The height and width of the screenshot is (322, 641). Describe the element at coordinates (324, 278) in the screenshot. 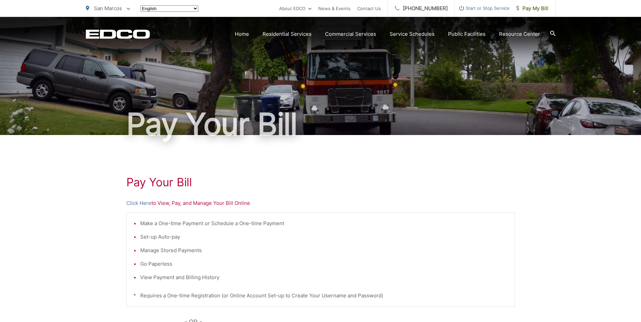

I see `li: View Payment and Billing History` at that location.